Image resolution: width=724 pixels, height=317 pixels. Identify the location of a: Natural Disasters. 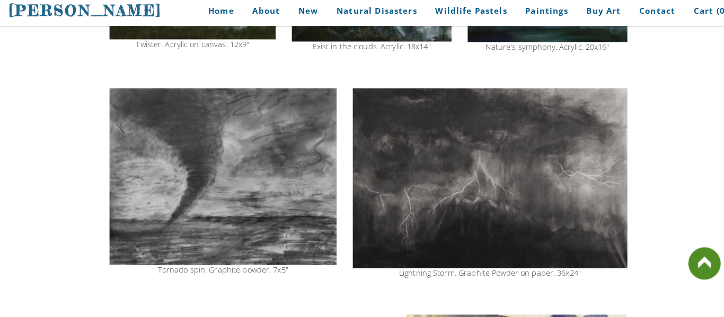
(370, 15).